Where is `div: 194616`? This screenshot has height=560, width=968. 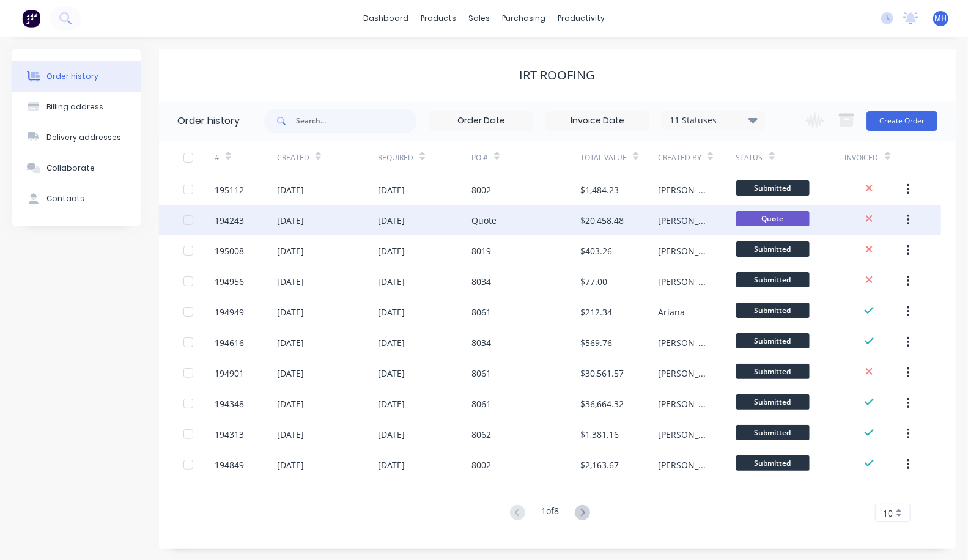
div: 194616 is located at coordinates (229, 343).